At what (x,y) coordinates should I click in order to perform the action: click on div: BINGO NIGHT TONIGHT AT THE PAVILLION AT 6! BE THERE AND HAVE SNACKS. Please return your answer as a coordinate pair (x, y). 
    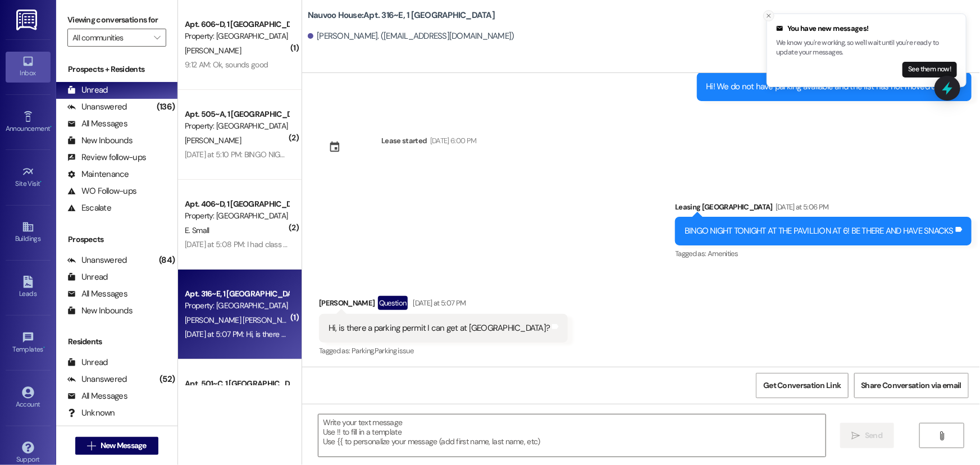
    Looking at the image, I should click on (819, 231).